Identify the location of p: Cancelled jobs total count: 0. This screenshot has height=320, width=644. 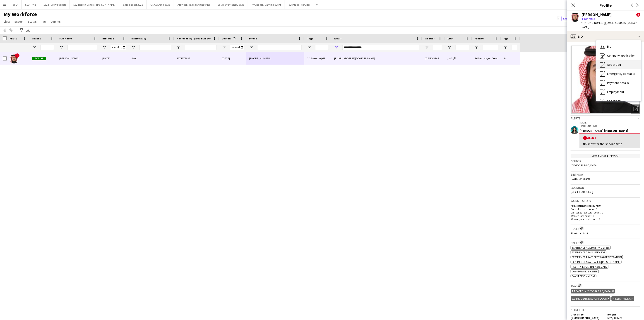
(605, 212).